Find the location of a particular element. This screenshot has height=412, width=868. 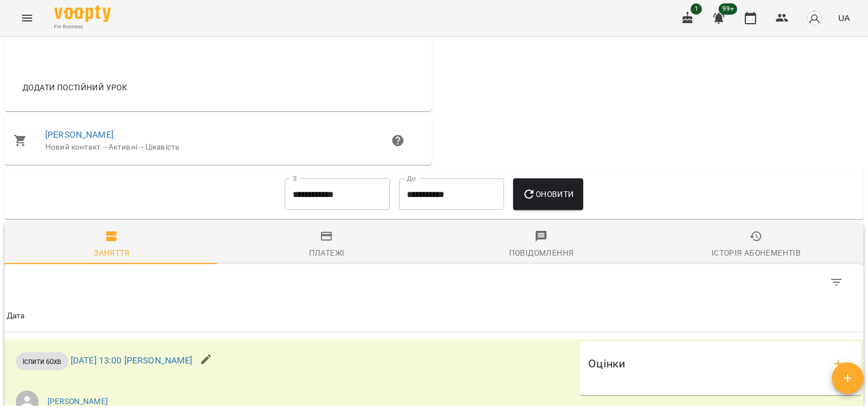

div: Table Toolbar is located at coordinates (434, 282).